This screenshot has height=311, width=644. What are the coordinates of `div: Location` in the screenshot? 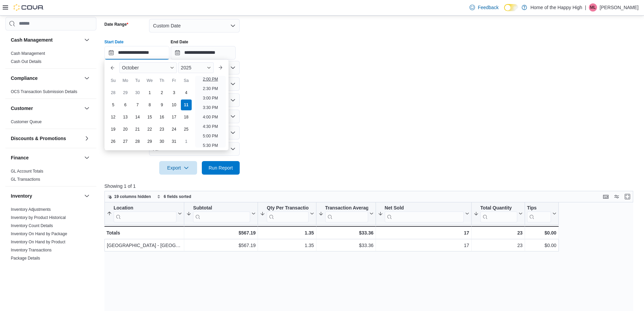 It's located at (145, 208).